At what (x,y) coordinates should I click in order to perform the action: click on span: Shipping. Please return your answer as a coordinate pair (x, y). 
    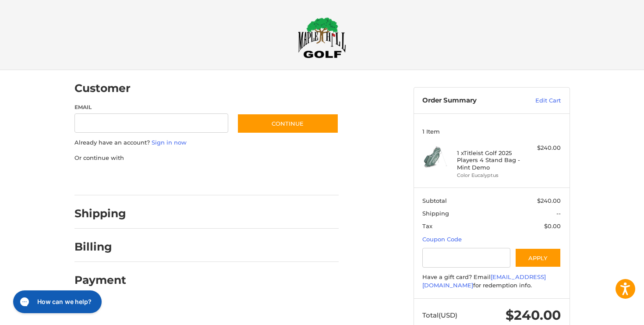
    Looking at the image, I should click on (435, 213).